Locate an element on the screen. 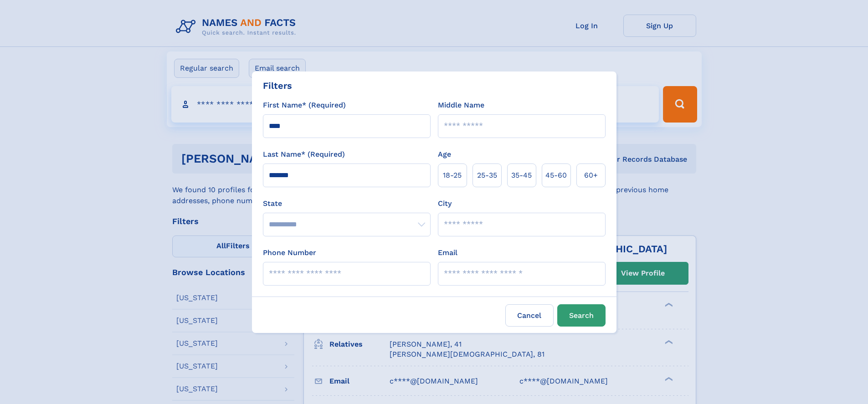  label: Age is located at coordinates (445, 155).